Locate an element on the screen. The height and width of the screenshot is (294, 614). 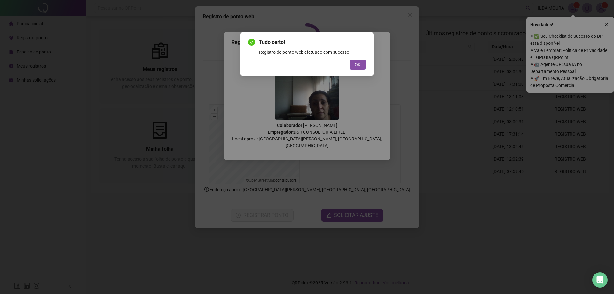
span: Tudo certo! is located at coordinates (313, 42).